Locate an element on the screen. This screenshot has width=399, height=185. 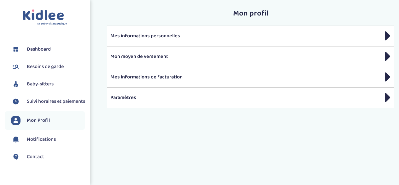
img: contact.svg is located at coordinates (16, 156).